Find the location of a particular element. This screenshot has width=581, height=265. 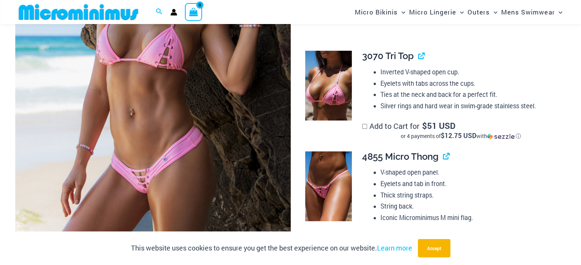

a: Link Pop Pink 3070 Top is located at coordinates (329, 86).